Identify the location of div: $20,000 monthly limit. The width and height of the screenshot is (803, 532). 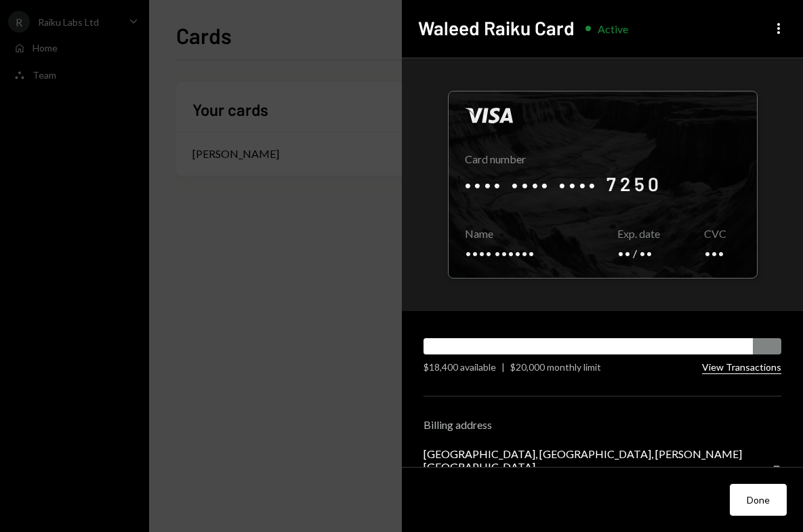
(556, 367).